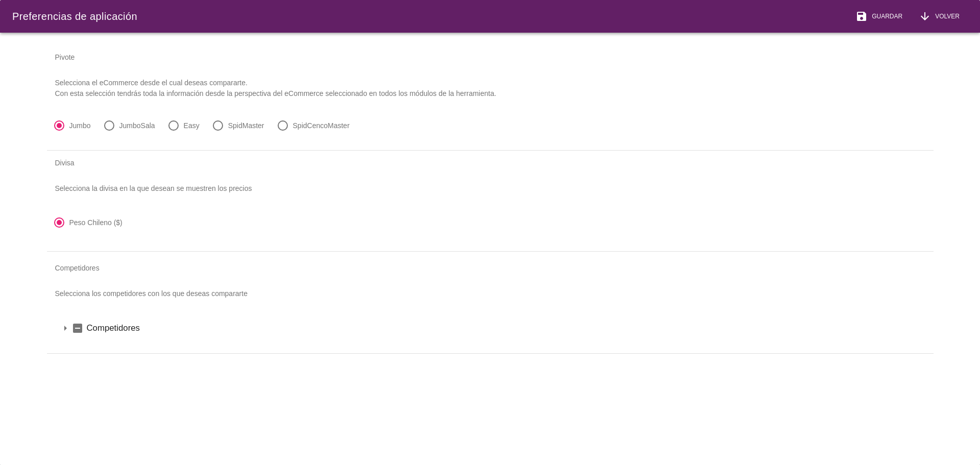  What do you see at coordinates (490, 163) in the screenshot?
I see `div: Divisa` at bounding box center [490, 163].